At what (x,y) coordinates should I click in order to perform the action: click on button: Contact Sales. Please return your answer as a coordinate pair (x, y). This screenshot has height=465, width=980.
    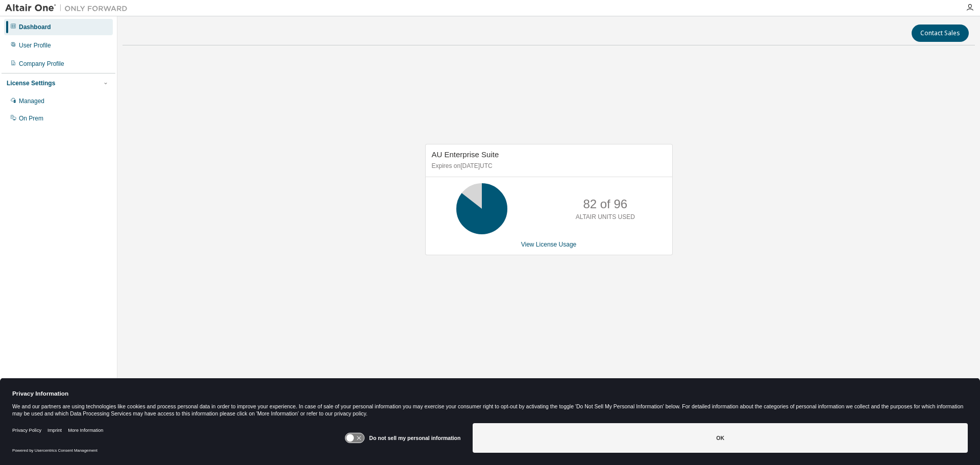
    Looking at the image, I should click on (940, 33).